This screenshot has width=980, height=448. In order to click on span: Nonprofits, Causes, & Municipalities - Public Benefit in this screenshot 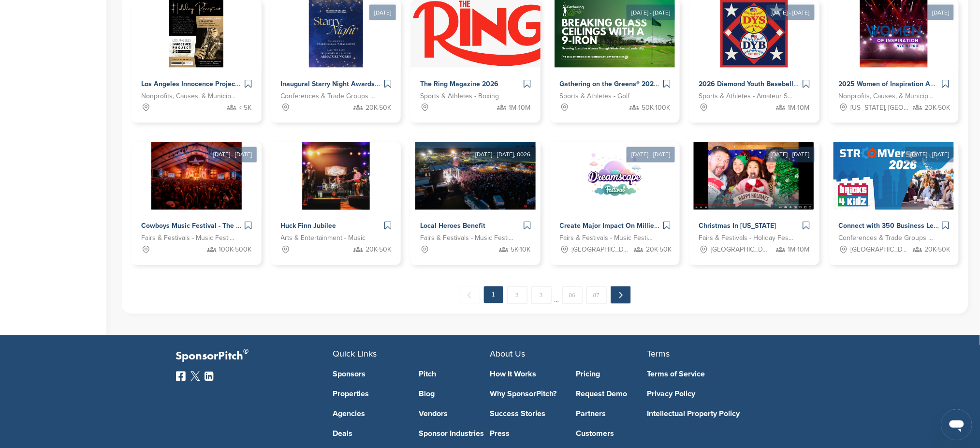, I will do `click(189, 96)`.